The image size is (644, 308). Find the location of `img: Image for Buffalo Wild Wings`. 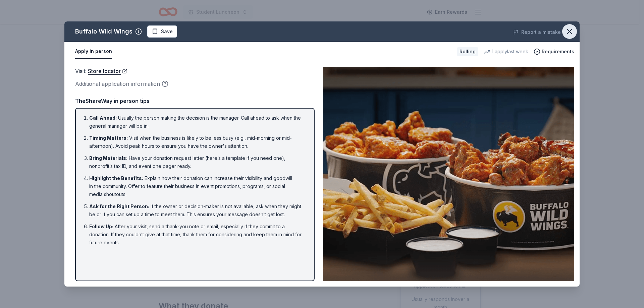

img: Image for Buffalo Wild Wings is located at coordinates (448, 174).